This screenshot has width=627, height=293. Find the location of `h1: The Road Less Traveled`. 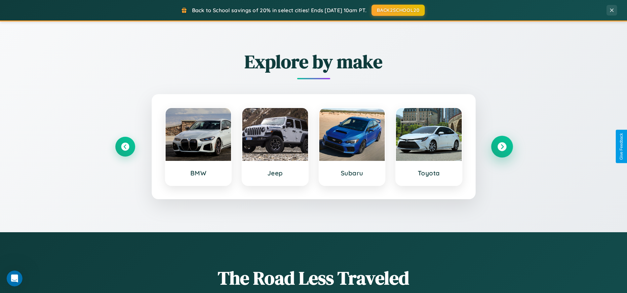

h1: The Road Less Traveled is located at coordinates (314, 278).